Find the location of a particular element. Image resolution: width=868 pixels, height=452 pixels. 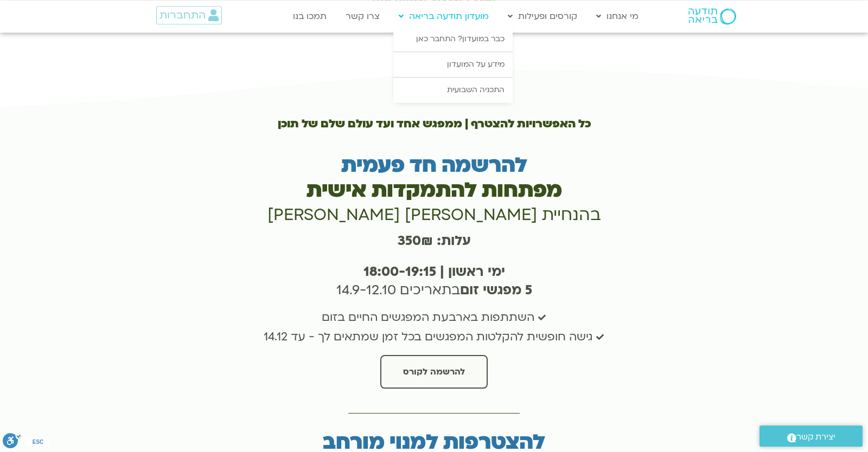

strong: עלות: 350₪ is located at coordinates (434, 240).